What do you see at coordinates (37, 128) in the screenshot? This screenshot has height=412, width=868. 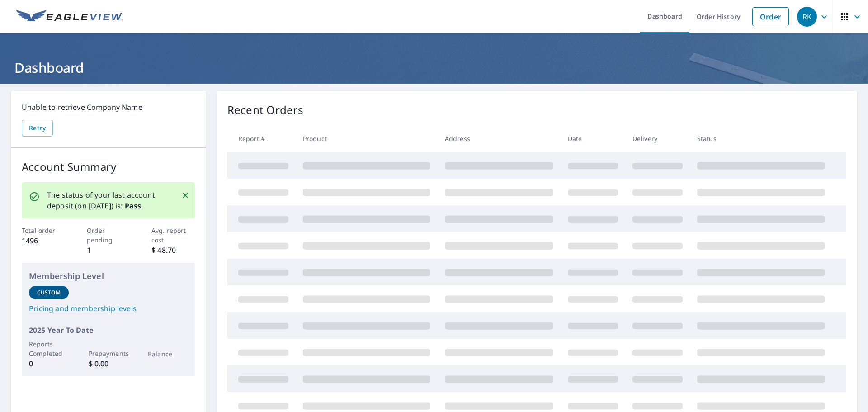 I see `span: Retry` at bounding box center [37, 128].